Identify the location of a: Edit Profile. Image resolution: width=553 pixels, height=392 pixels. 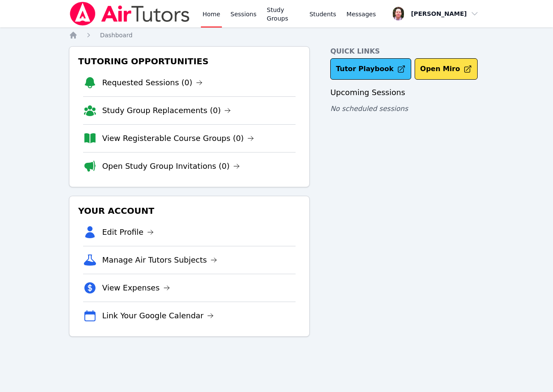
(128, 232).